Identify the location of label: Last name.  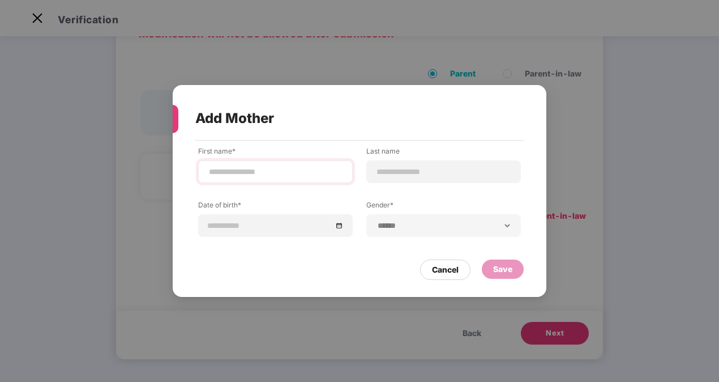
(443, 153).